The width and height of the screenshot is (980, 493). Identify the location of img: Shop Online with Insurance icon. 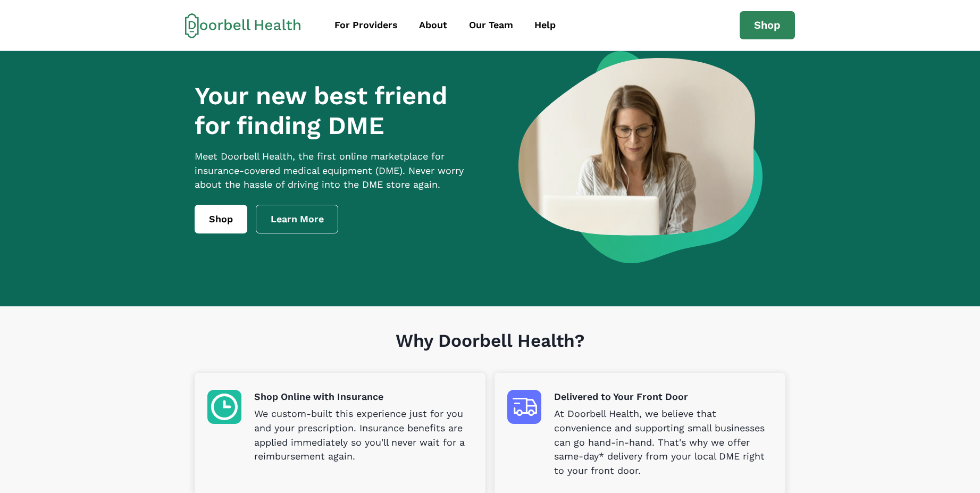
(224, 407).